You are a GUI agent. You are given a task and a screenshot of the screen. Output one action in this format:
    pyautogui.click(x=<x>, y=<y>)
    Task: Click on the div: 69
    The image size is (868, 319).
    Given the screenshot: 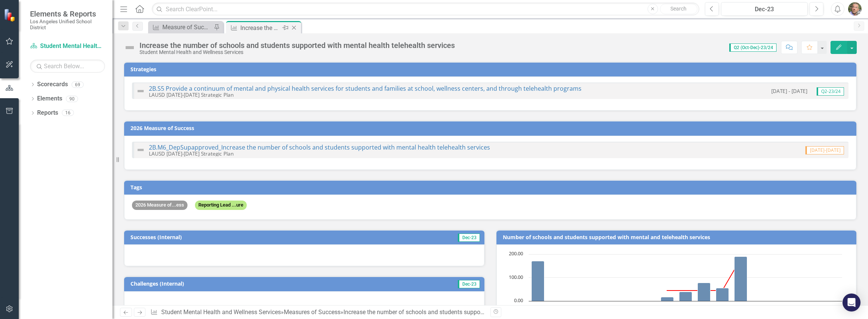 What is the action you would take?
    pyautogui.click(x=78, y=85)
    